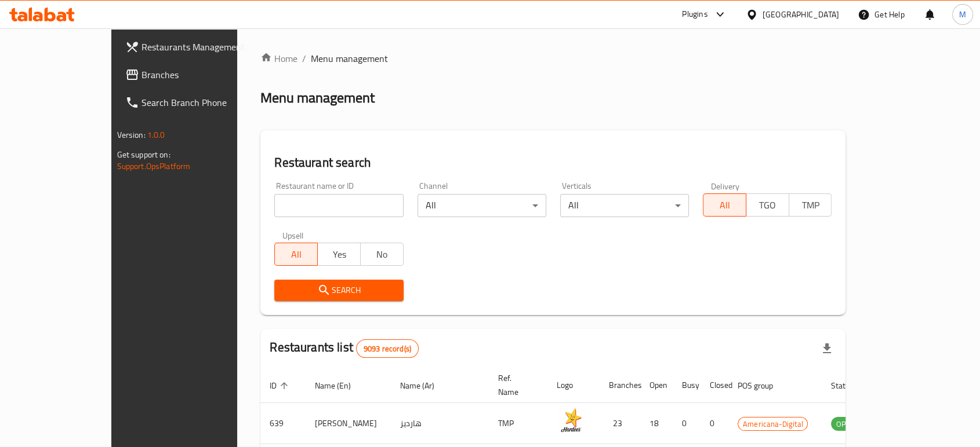 The height and width of the screenshot is (447, 980). Describe the element at coordinates (620, 424) in the screenshot. I see `td: 23` at that location.